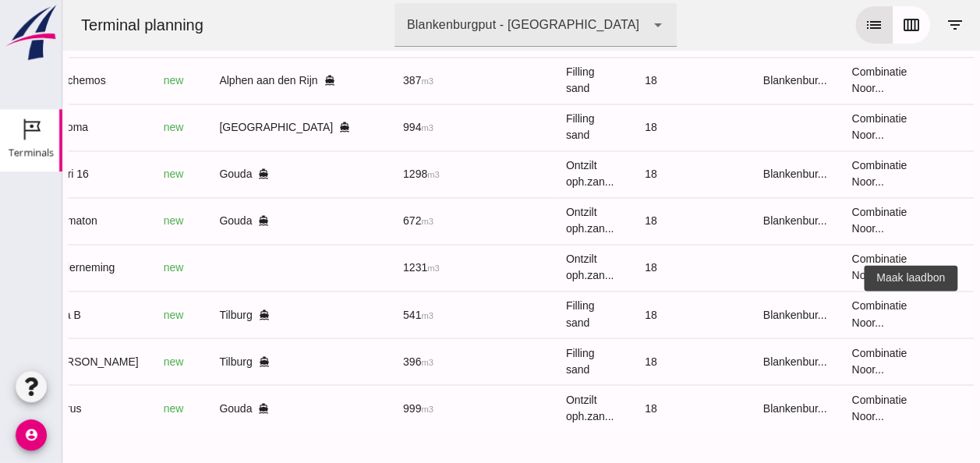 The height and width of the screenshot is (463, 980). Describe the element at coordinates (892, 25) in the screenshot. I see `i: filter_list` at that location.